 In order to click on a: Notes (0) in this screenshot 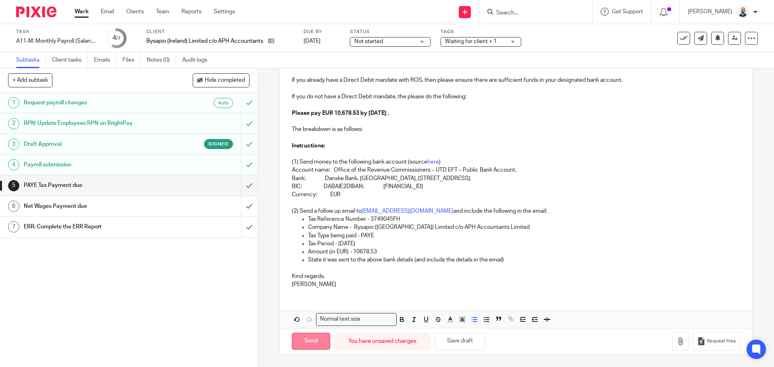, I will do `click(161, 60)`.